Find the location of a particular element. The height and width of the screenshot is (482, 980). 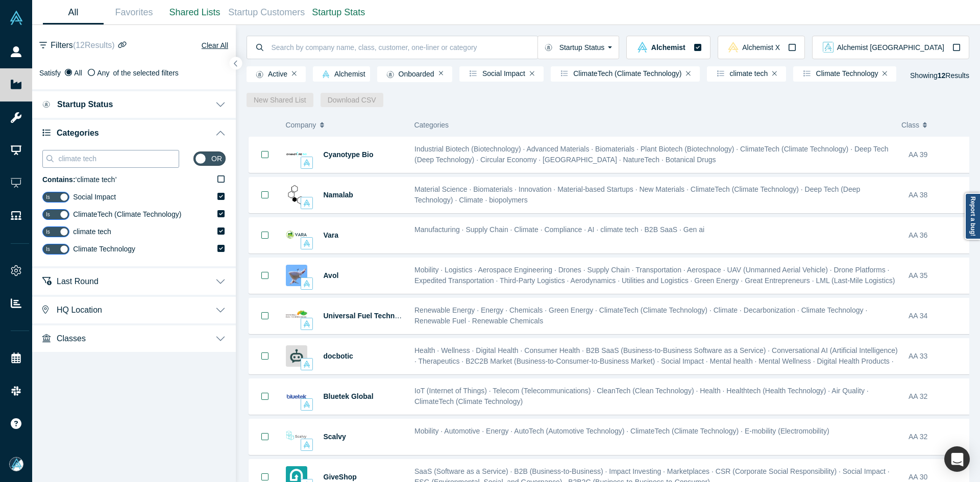

span: Bluetek Global is located at coordinates (349, 396).